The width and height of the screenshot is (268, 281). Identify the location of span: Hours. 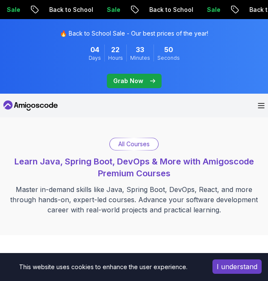
(115, 58).